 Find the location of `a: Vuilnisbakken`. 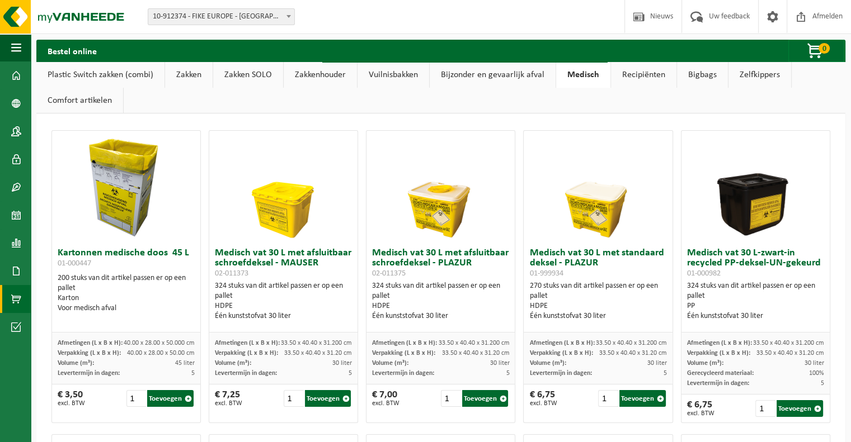

a: Vuilnisbakken is located at coordinates (393, 75).